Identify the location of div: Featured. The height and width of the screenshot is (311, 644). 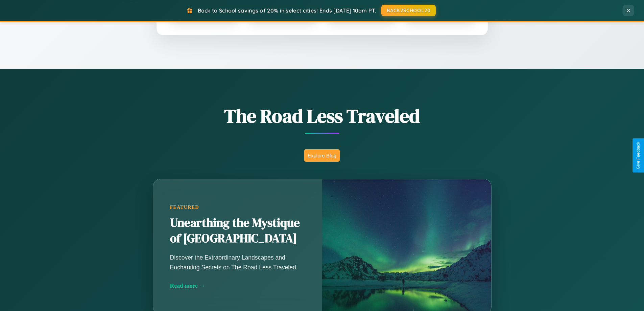
(238, 207).